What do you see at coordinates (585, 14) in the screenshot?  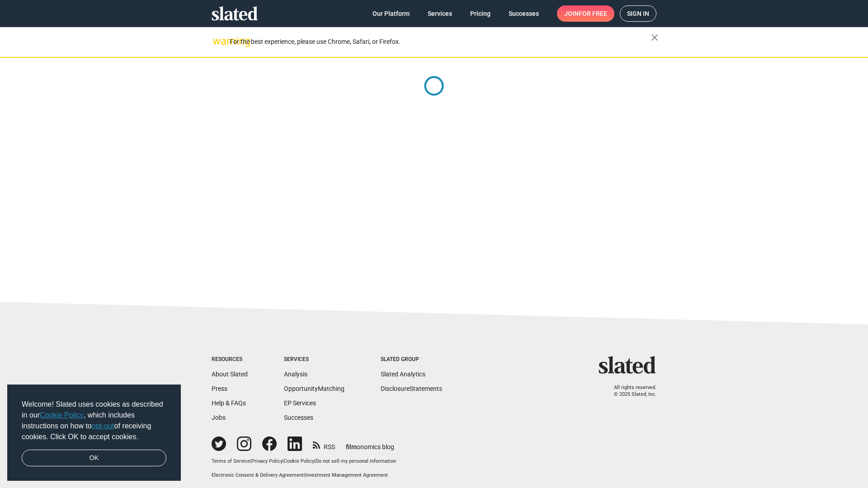 I see `span: Join` at bounding box center [585, 14].